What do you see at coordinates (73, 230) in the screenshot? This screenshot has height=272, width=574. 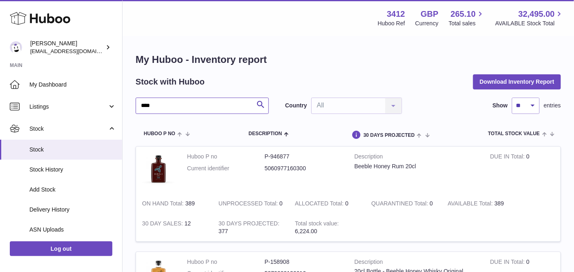 I see `span: ASN Uploads` at bounding box center [73, 230].